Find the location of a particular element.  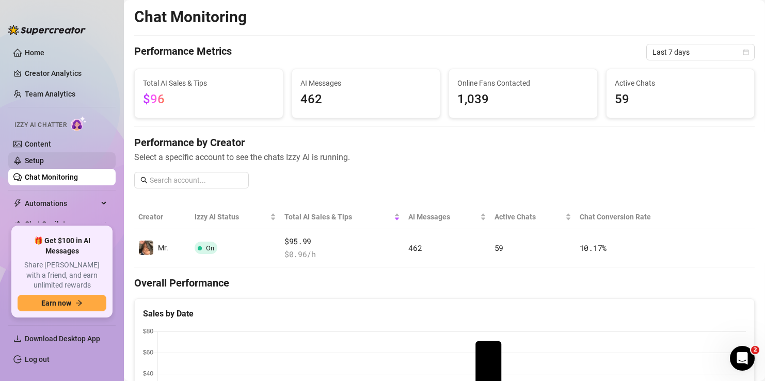

span: $ 0.96 /h is located at coordinates (342, 255).